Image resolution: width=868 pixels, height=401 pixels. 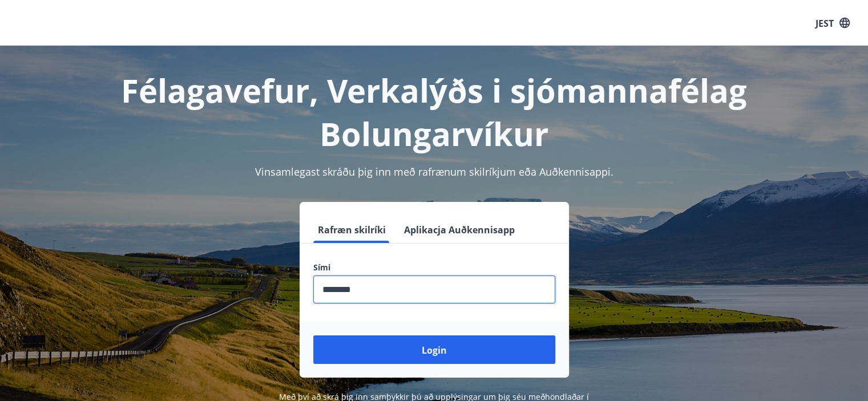 What do you see at coordinates (460, 230) in the screenshot?
I see `font: Aplikacja Auðkennisapp` at bounding box center [460, 230].